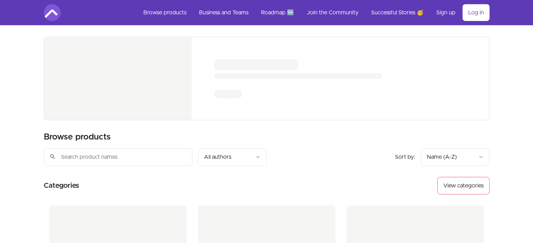  What do you see at coordinates (232, 157) in the screenshot?
I see `button: Filter by author` at bounding box center [232, 157].